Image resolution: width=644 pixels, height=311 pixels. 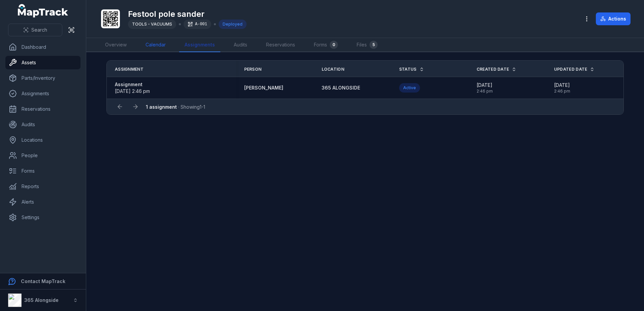 What do you see at coordinates (43, 217) in the screenshot?
I see `a: Settings` at bounding box center [43, 217].